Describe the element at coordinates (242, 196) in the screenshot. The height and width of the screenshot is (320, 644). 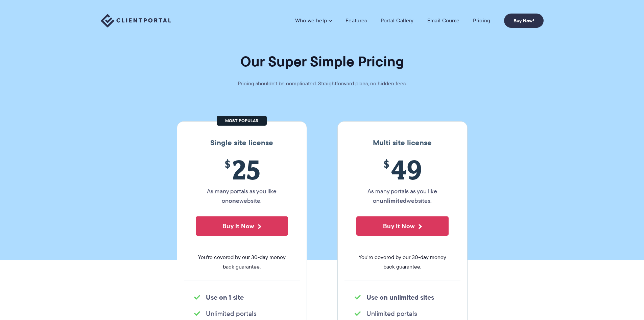
I see `p: As many portals as you like on website.` at that location.